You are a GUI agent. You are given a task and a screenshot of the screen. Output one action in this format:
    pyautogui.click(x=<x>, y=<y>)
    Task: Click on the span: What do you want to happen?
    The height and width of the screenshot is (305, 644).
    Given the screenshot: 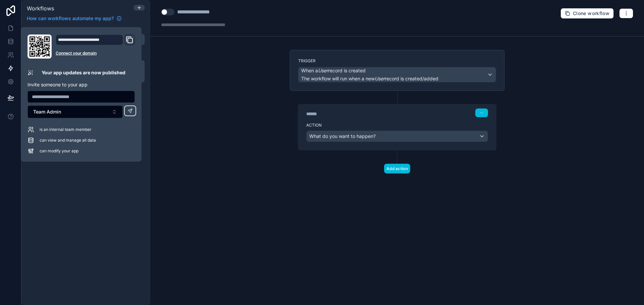 What is the action you would take?
    pyautogui.click(x=342, y=136)
    